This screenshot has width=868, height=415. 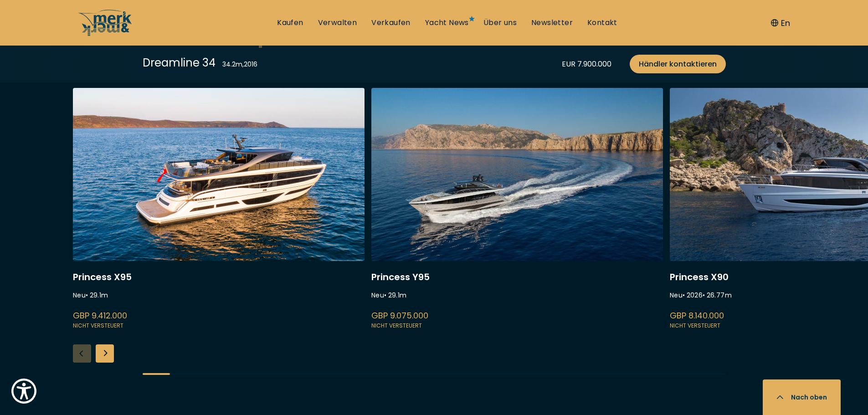 I want to click on div: 34.2 m , 2016, so click(x=240, y=64).